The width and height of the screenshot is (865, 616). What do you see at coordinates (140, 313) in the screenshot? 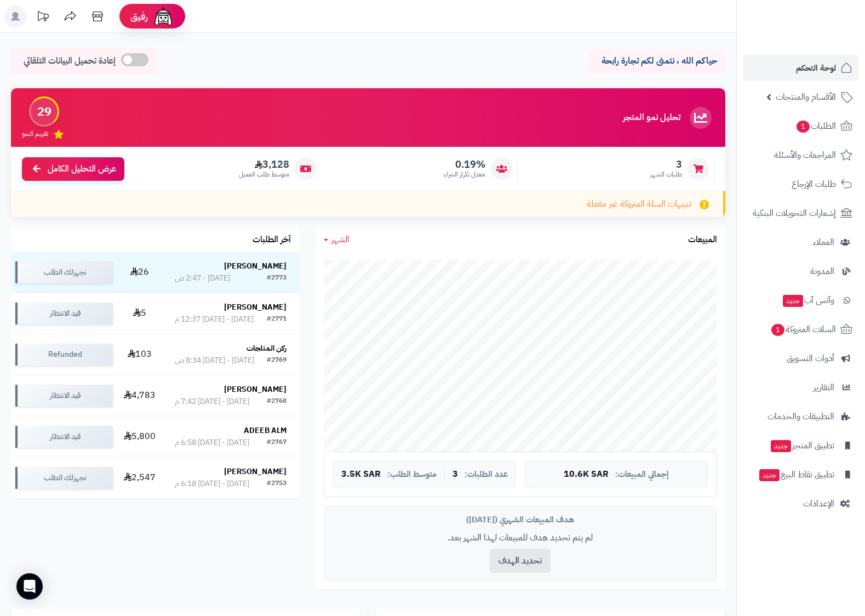
I see `td: 5` at bounding box center [140, 313].